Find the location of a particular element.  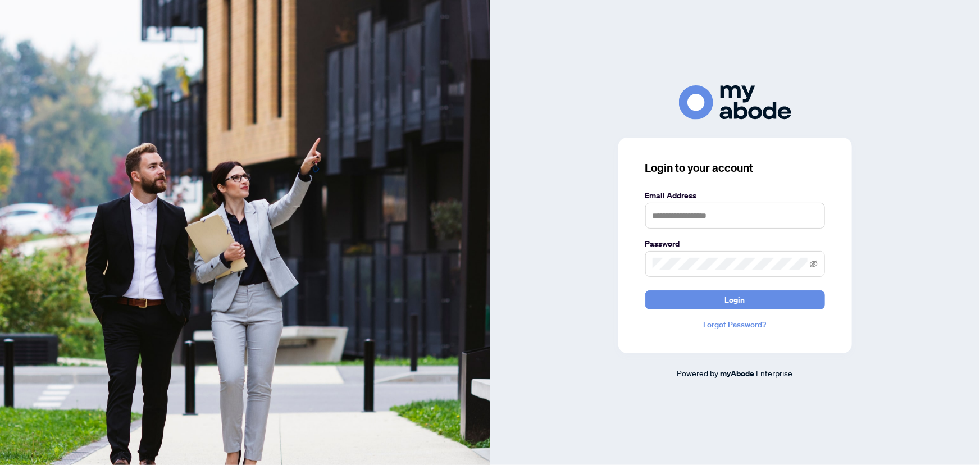

a: myAbode is located at coordinates (738, 374).